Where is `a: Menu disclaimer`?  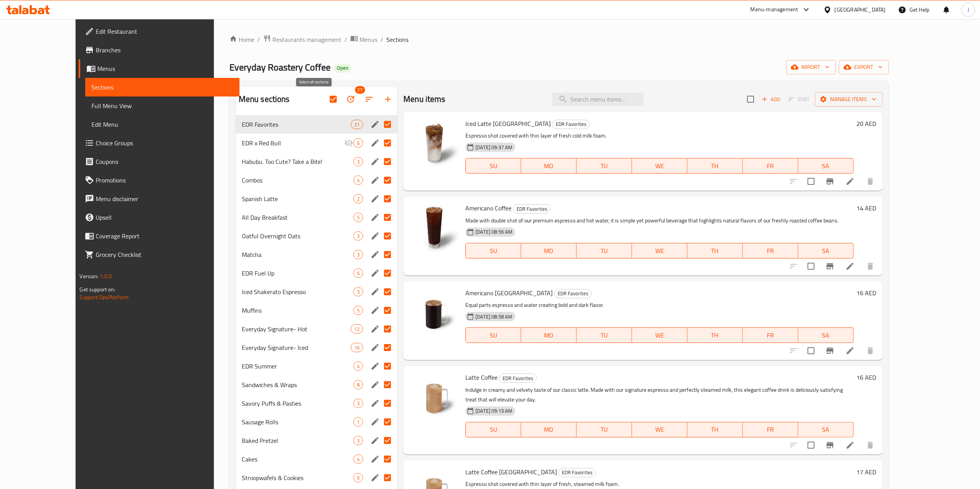 a: Menu disclaimer is located at coordinates (159, 199).